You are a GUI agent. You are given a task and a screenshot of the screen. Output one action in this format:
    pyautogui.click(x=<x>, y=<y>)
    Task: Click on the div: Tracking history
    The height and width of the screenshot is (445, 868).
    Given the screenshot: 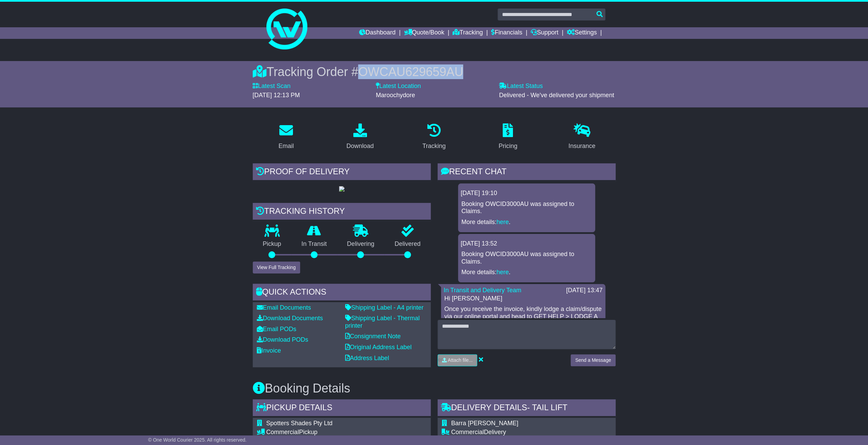 What is the action you would take?
    pyautogui.click(x=342, y=212)
    